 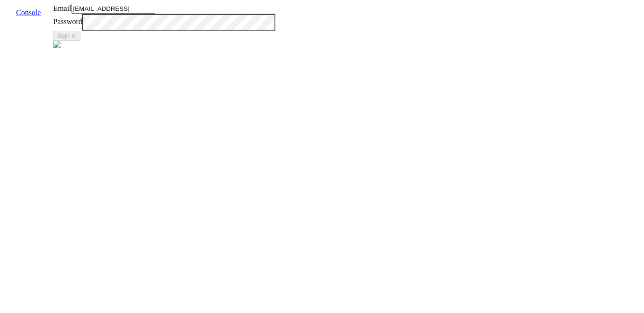 What do you see at coordinates (67, 36) in the screenshot?
I see `button: Sign In` at bounding box center [67, 36].